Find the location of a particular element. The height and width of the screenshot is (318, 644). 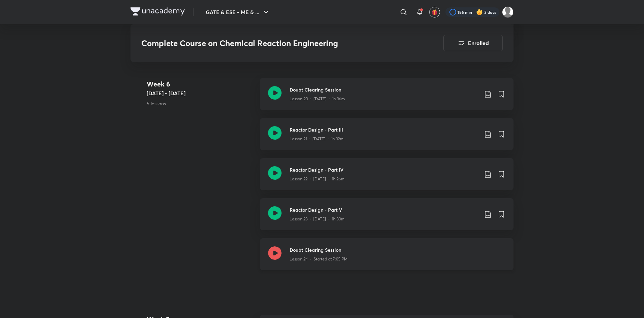

h3: Complete Course on Chemical Reaction Engineering is located at coordinates (273, 43).